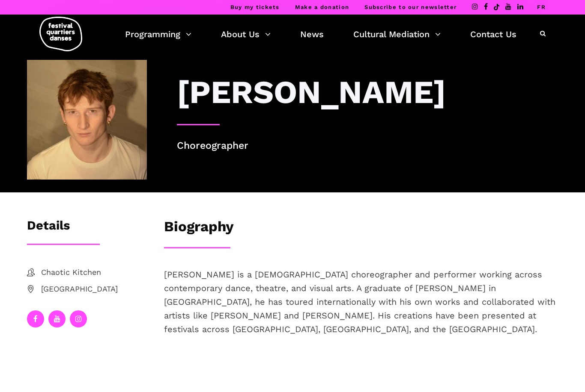  I want to click on h3: Details, so click(49, 229).